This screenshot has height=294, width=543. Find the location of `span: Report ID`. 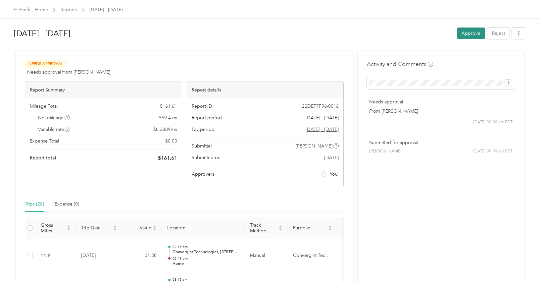

span: Report ID is located at coordinates (202, 106).